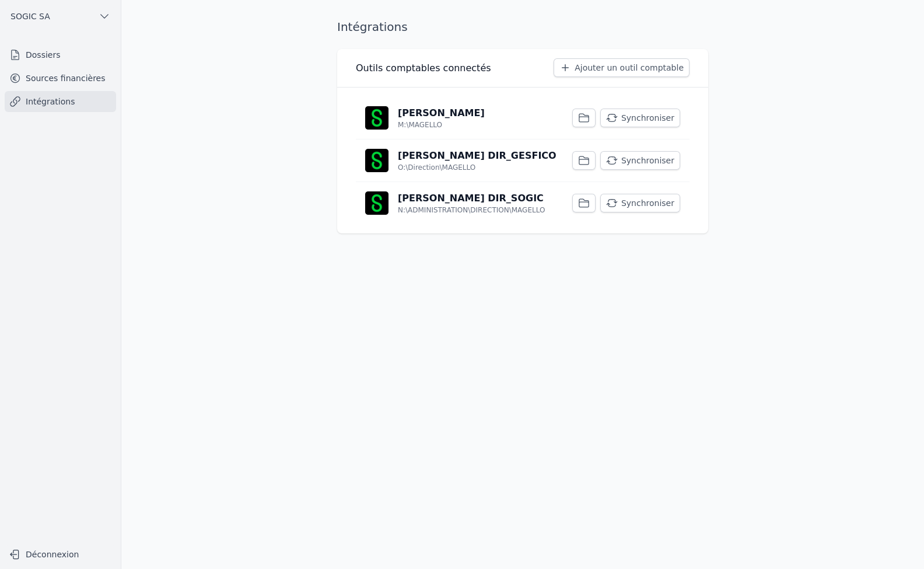 This screenshot has height=569, width=924. I want to click on a: Sources financières, so click(60, 79).